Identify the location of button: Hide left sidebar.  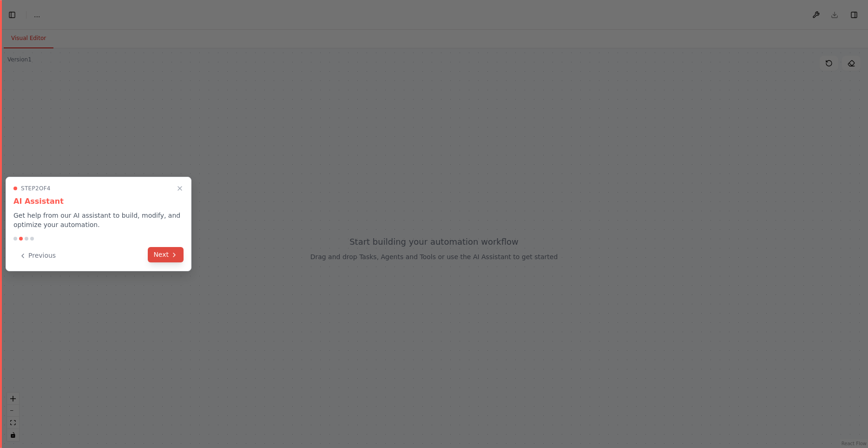
(12, 15).